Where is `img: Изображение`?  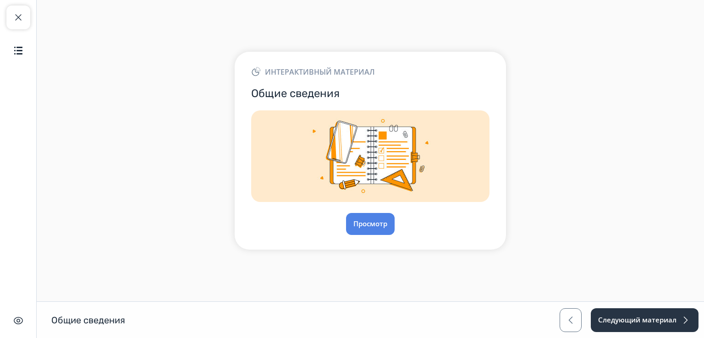
img: Изображение is located at coordinates (370, 156).